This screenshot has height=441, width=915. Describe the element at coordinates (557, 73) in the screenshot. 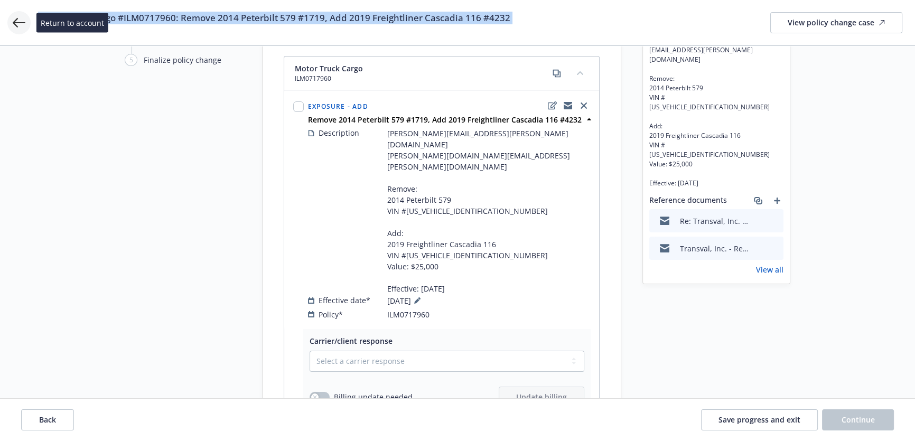

I see `a: copy` at that location.